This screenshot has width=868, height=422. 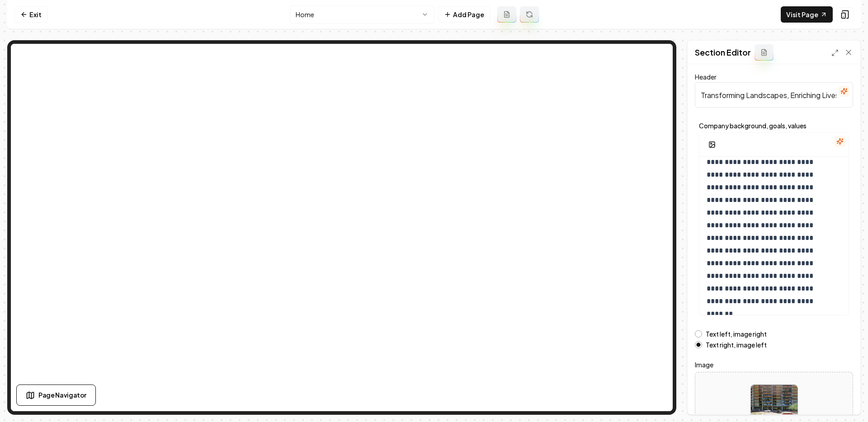 I want to click on input: Header, so click(x=774, y=95).